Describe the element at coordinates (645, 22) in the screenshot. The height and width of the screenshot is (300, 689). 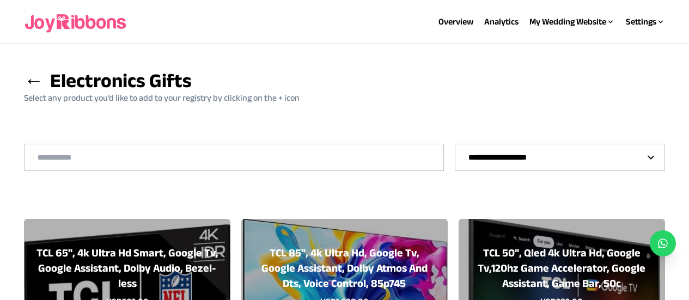
I see `div: Settings` at that location.